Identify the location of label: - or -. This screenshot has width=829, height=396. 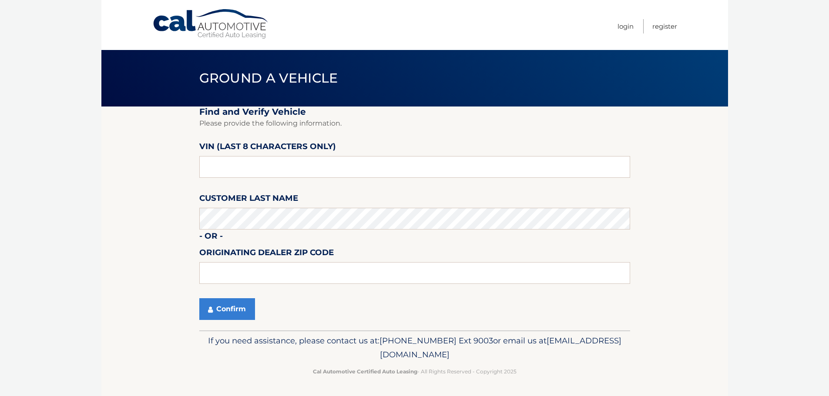
(211, 237).